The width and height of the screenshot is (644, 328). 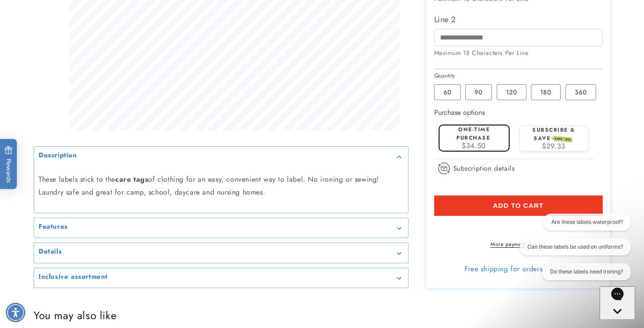 I want to click on summary: Details, so click(x=221, y=253).